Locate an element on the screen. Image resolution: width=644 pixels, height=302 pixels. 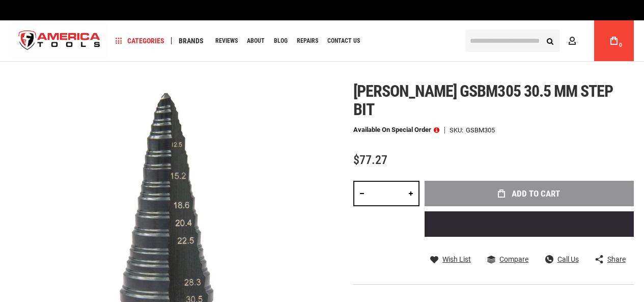
a: Brands is located at coordinates (191, 40).